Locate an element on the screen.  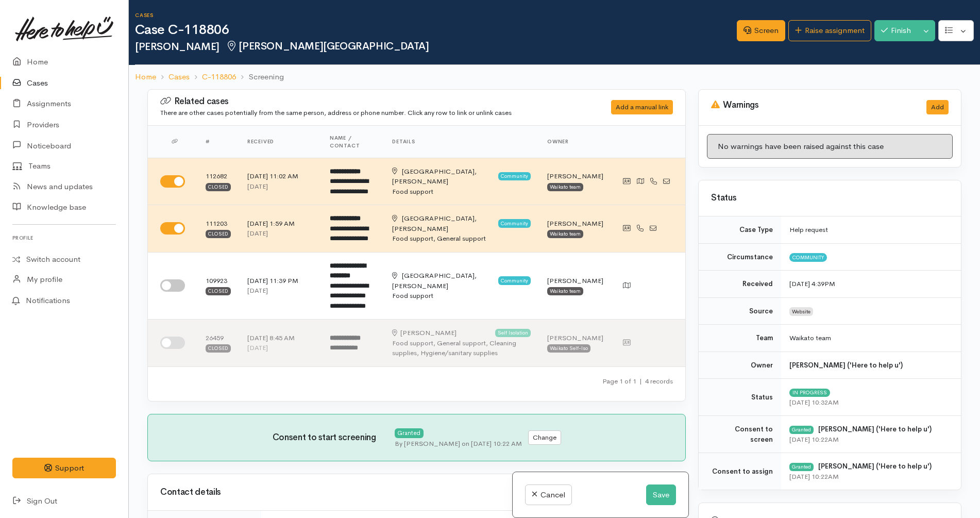
div: Food support, General support is located at coordinates (462, 238).